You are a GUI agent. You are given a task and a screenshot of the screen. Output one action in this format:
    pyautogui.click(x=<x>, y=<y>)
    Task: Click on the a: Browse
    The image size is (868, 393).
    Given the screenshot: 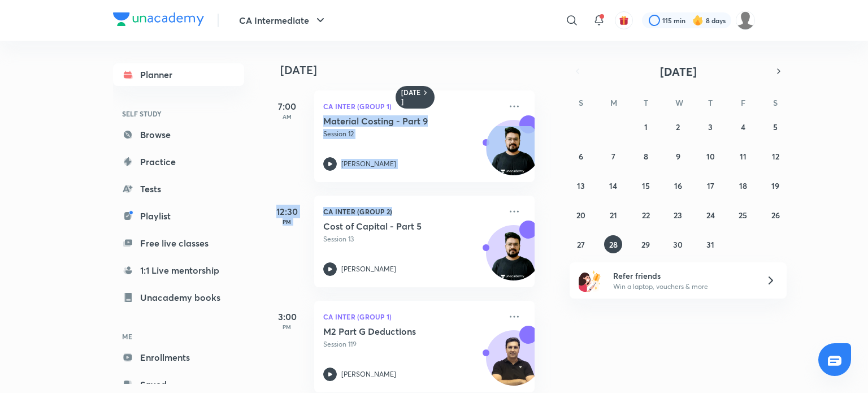 What is the action you would take?
    pyautogui.click(x=179, y=135)
    